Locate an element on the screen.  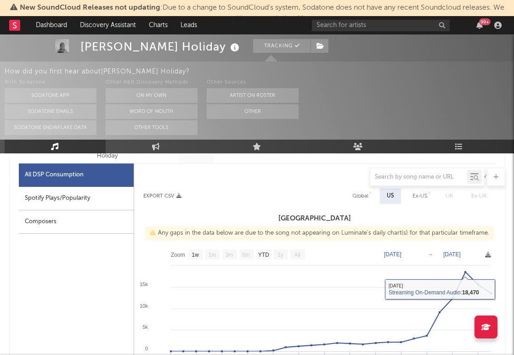
div: US is located at coordinates (390, 196).